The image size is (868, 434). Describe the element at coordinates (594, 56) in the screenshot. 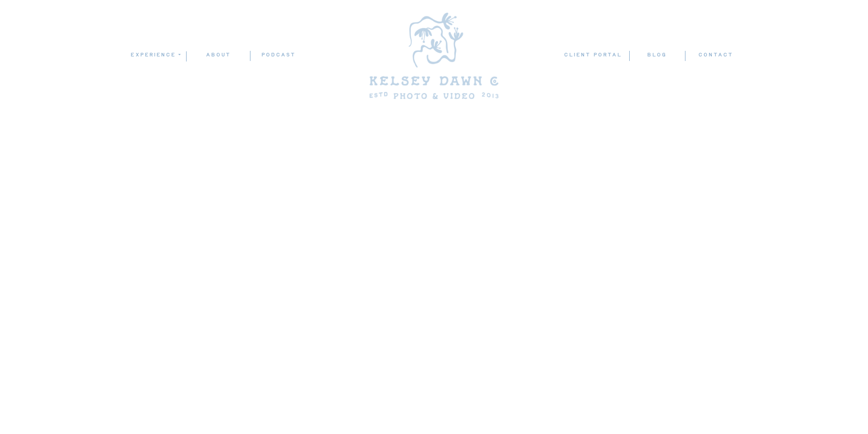

I see `a: client portal` at that location.